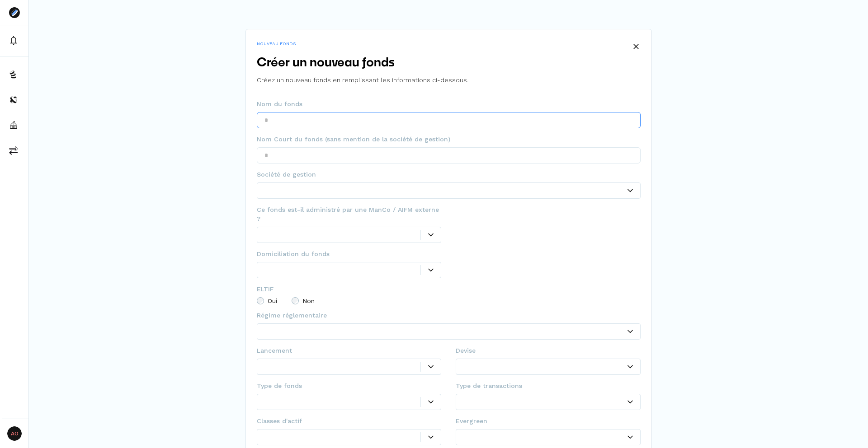 This screenshot has width=868, height=448. I want to click on span: Type de fonds, so click(280, 386).